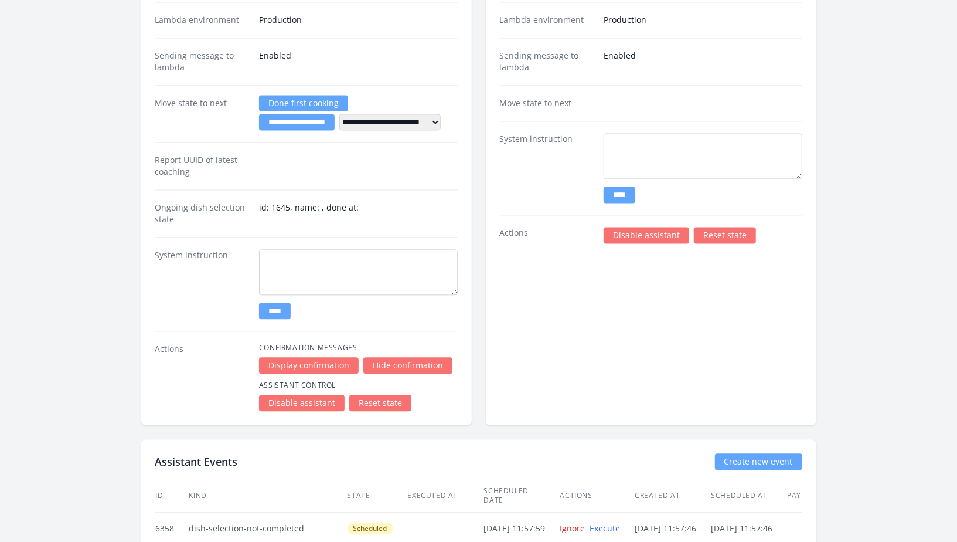 The image size is (957, 542). What do you see at coordinates (172, 495) in the screenshot?
I see `th: ID` at bounding box center [172, 495].